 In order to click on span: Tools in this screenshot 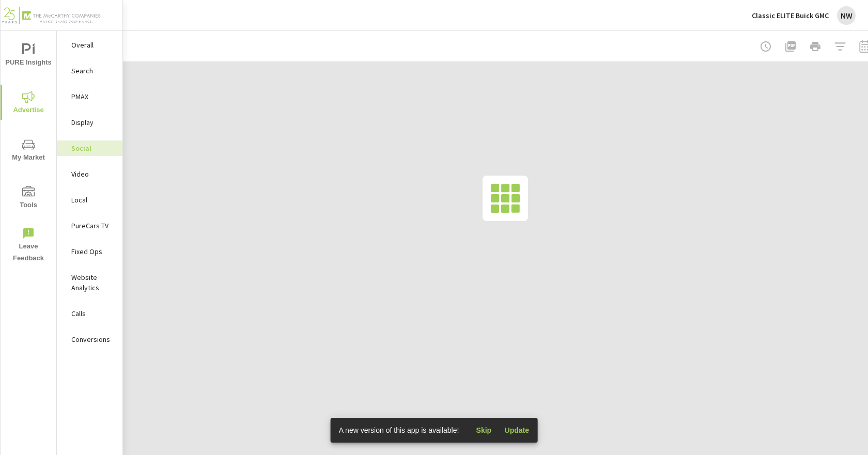, I will do `click(28, 198)`.